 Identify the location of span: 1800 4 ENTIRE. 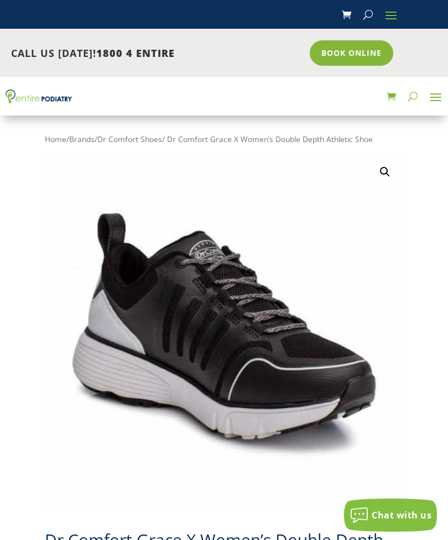
(135, 53).